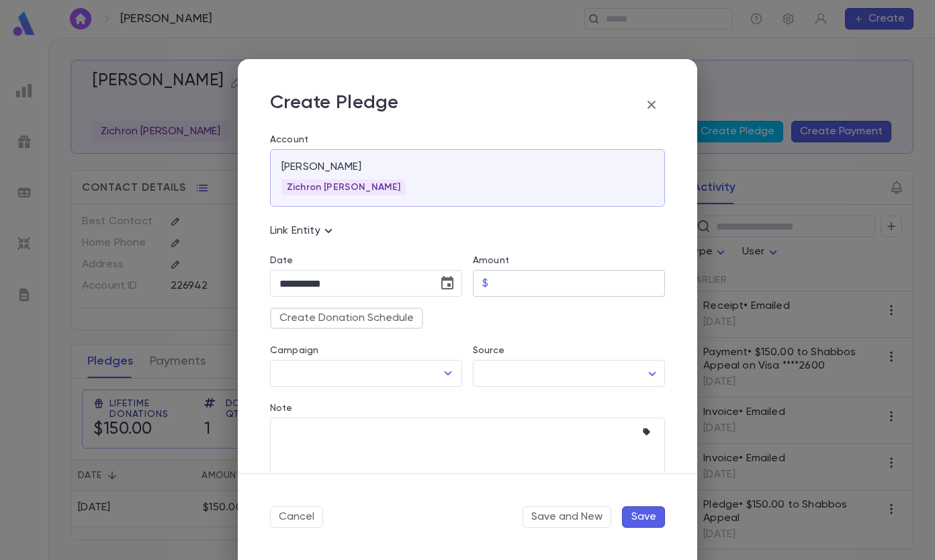 This screenshot has height=560, width=935. What do you see at coordinates (346, 318) in the screenshot?
I see `button: Create Donation Schedule` at bounding box center [346, 318].